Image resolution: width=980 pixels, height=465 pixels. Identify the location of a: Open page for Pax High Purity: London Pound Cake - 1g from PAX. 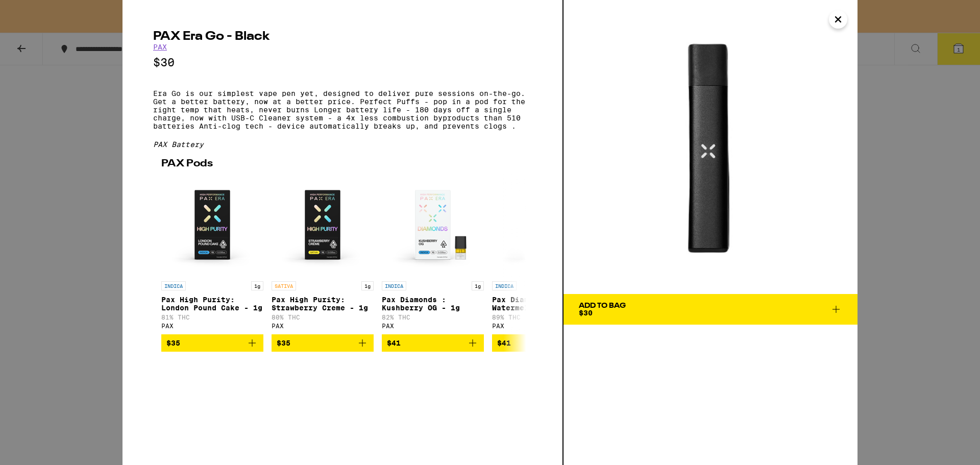
(213, 254).